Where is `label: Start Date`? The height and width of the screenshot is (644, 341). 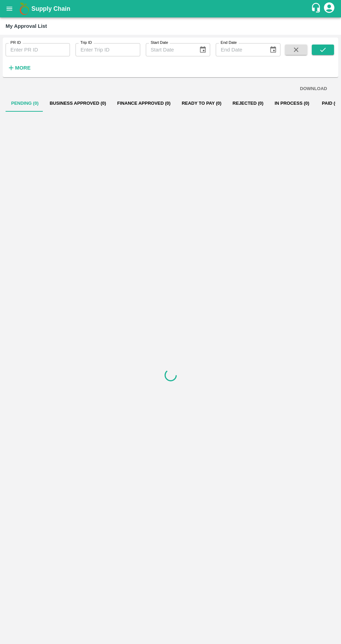
label: Start Date is located at coordinates (159, 43).